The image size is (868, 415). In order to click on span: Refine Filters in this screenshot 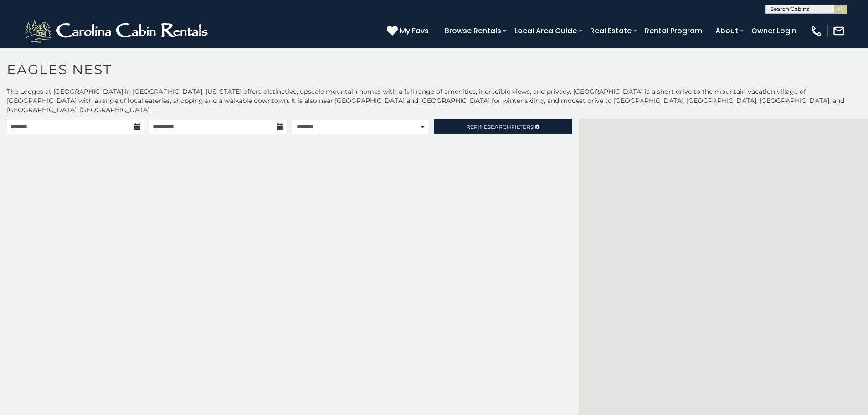, I will do `click(500, 127)`.